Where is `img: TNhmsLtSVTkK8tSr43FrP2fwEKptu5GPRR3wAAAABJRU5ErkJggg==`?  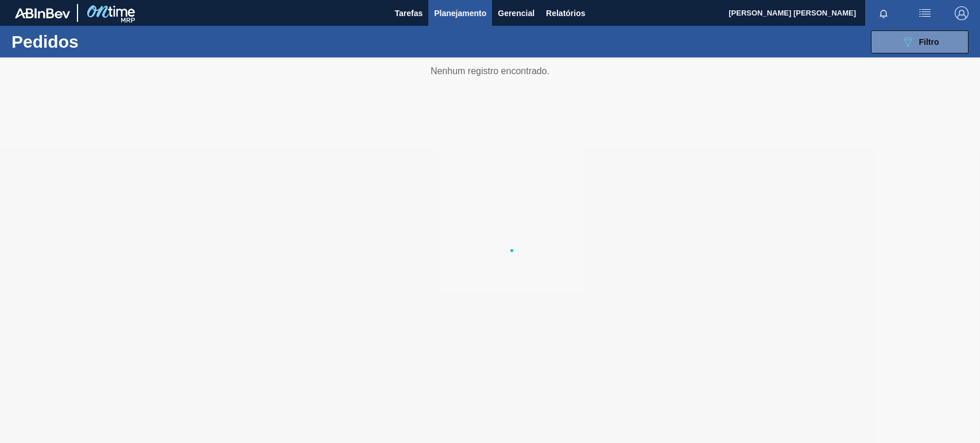 img: TNhmsLtSVTkK8tSr43FrP2fwEKptu5GPRR3wAAAABJRU5ErkJggg== is located at coordinates (42, 14).